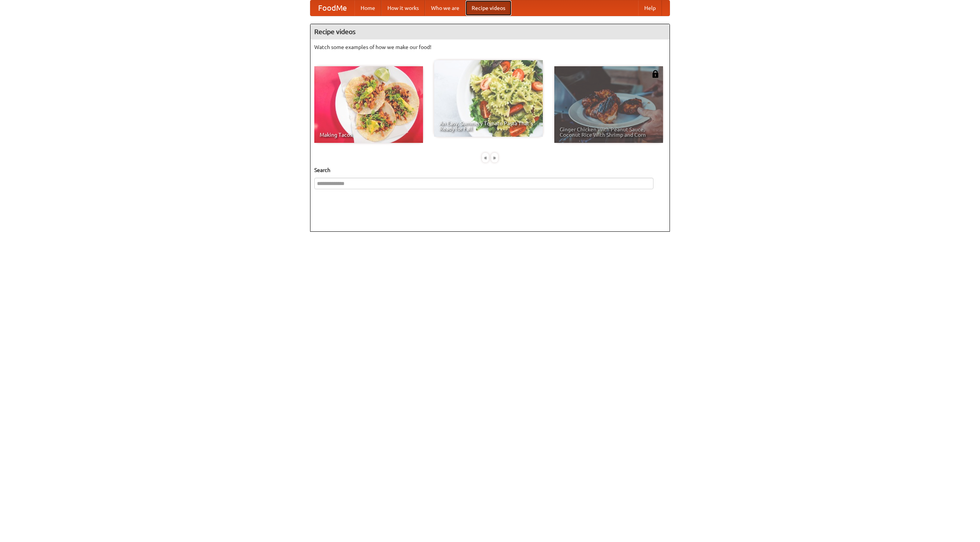 The image size is (980, 542). Describe the element at coordinates (490, 47) in the screenshot. I see `p: Watch some examples of how we make our food!` at that location.